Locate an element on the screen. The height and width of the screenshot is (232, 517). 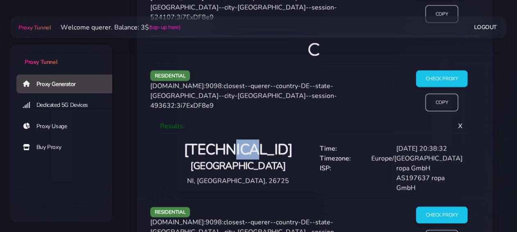
a: Dedicated 5G Devices is located at coordinates (68, 105).